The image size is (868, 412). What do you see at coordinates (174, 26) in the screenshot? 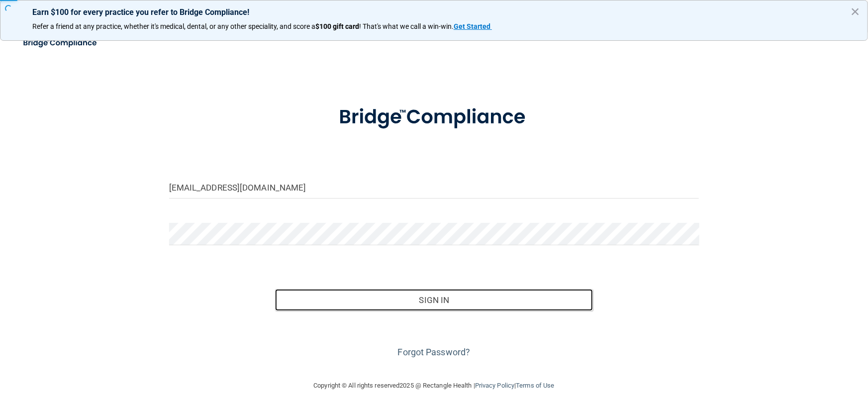
I see `span: Refer a friend at any practice, whether it's medical, dental, or any other speciality, and score a` at bounding box center [174, 26].